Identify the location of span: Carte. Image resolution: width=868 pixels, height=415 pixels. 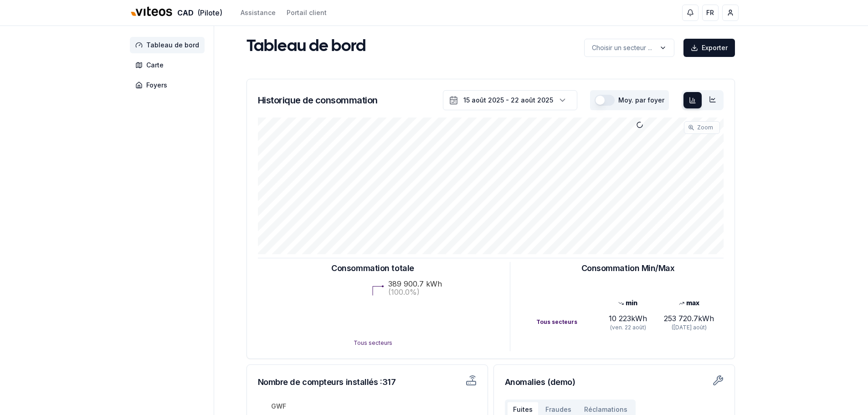
(155, 65).